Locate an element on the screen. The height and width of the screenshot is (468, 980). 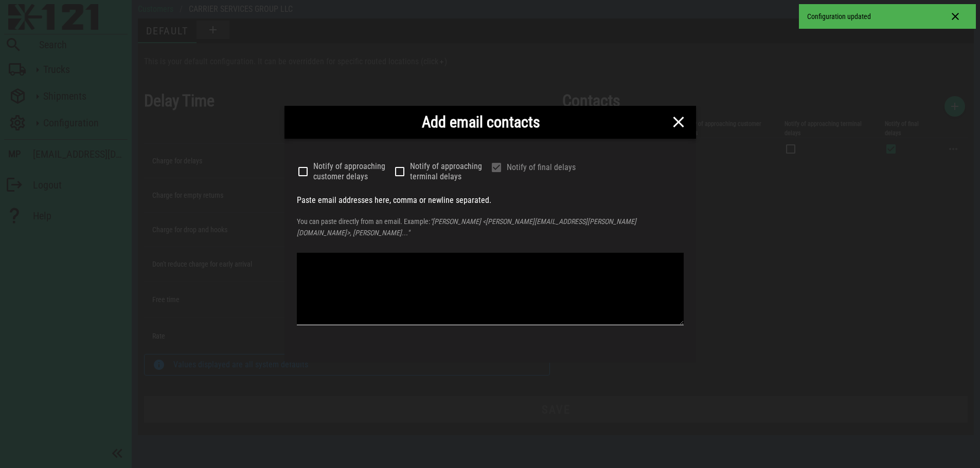
p: You can paste directly from an email. Example: is located at coordinates (490, 227).